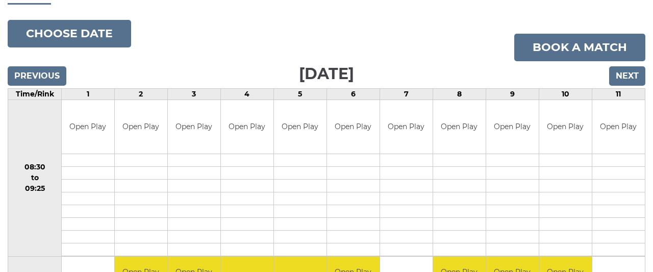  Describe the element at coordinates (459, 94) in the screenshot. I see `td: 8` at that location.